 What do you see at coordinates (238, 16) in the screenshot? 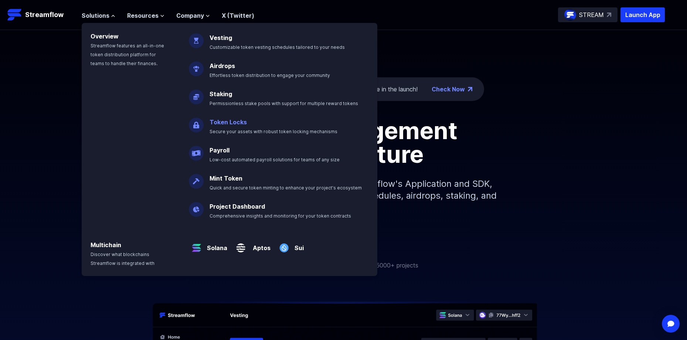
I see `a: X (Twitter)` at bounding box center [238, 16].